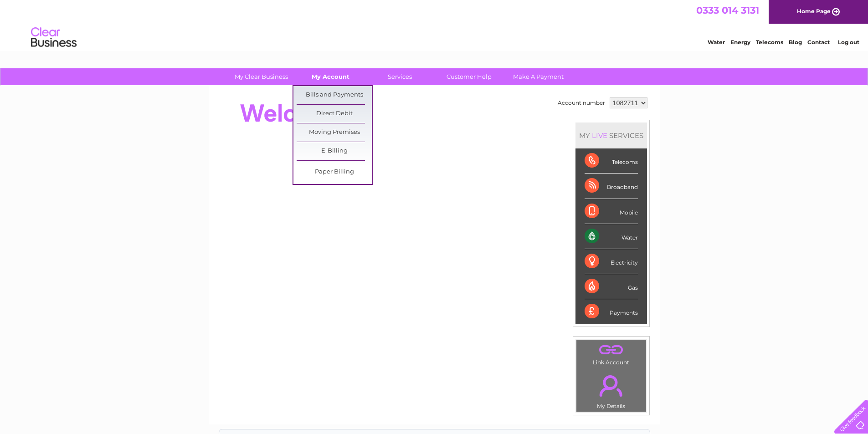 The width and height of the screenshot is (868, 434). What do you see at coordinates (611, 237) in the screenshot?
I see `div: Water` at bounding box center [611, 237].